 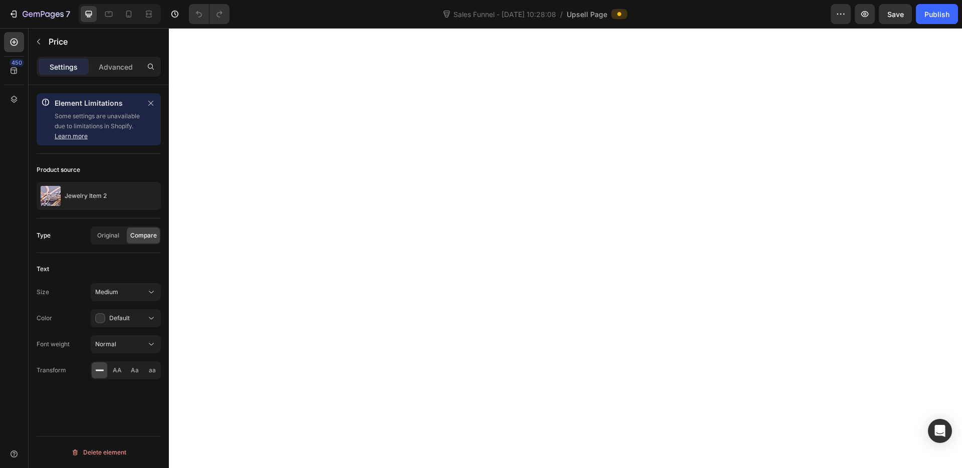 What do you see at coordinates (940, 431) in the screenshot?
I see `div: Open Intercom Messenger` at bounding box center [940, 431].